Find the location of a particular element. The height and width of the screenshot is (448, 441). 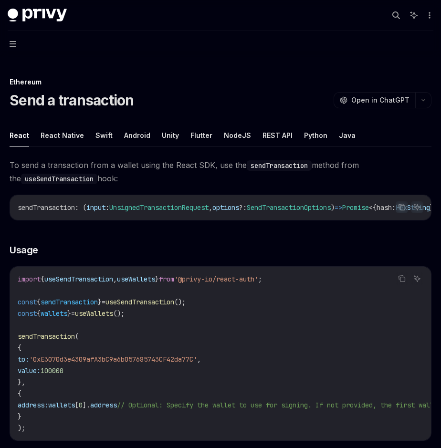

div: Ethereum is located at coordinates (220, 82).